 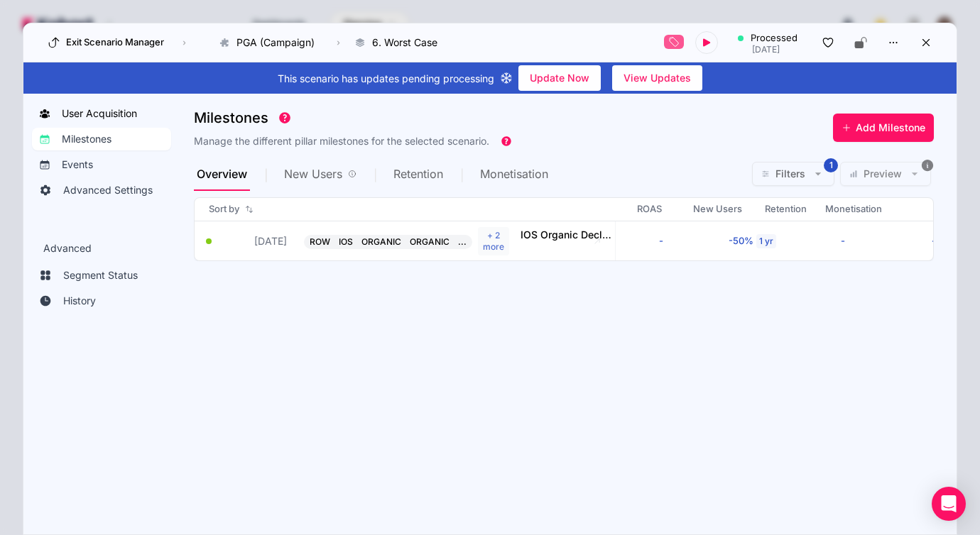 I want to click on span: Overview, so click(x=222, y=174).